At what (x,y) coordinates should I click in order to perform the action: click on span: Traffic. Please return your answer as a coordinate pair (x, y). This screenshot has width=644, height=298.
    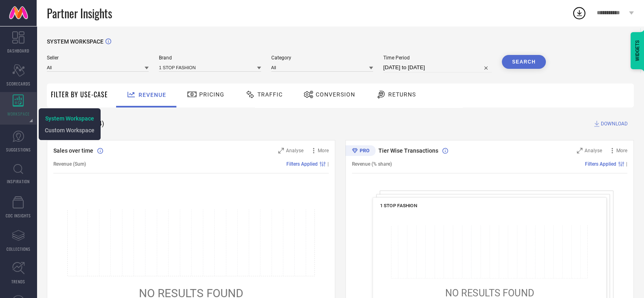
    Looking at the image, I should click on (270, 95).